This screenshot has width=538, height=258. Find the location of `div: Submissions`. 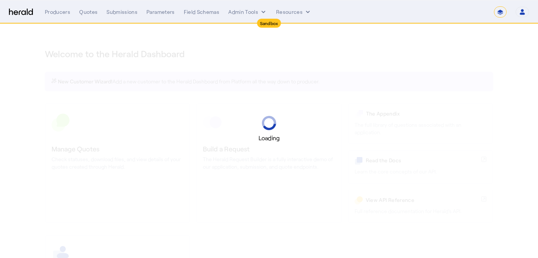

div: Submissions is located at coordinates (122, 12).